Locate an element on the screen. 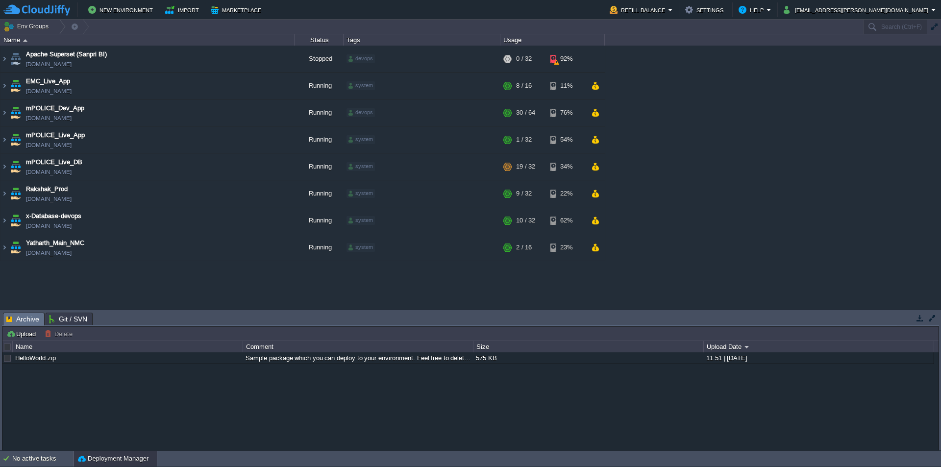  div: Sample package which you can deploy to your environment. Feel free to delete and upload a package... is located at coordinates (358, 358).